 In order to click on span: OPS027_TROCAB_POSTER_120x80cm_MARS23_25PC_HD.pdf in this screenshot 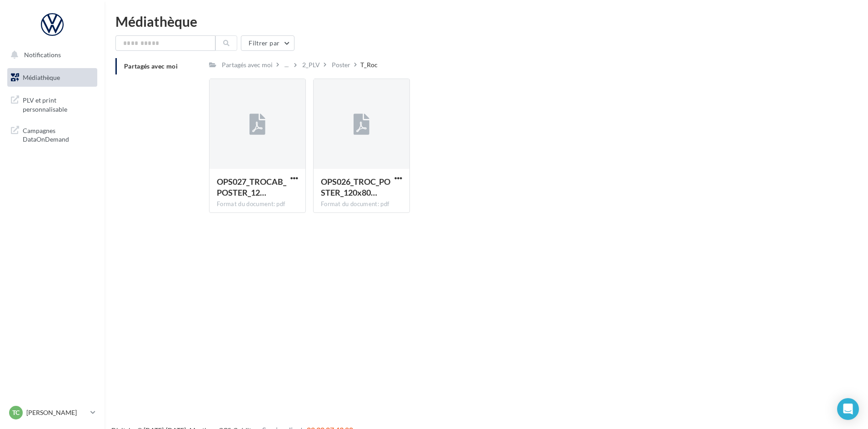, I will do `click(251, 187)`.